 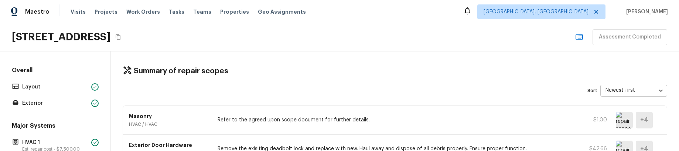 I want to click on span: Geo Assignments, so click(x=282, y=12).